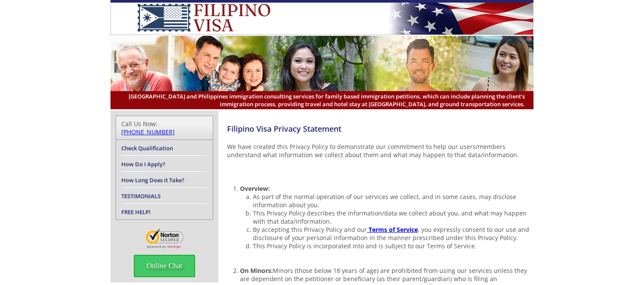  I want to click on a: FREE HELP!, so click(136, 212).